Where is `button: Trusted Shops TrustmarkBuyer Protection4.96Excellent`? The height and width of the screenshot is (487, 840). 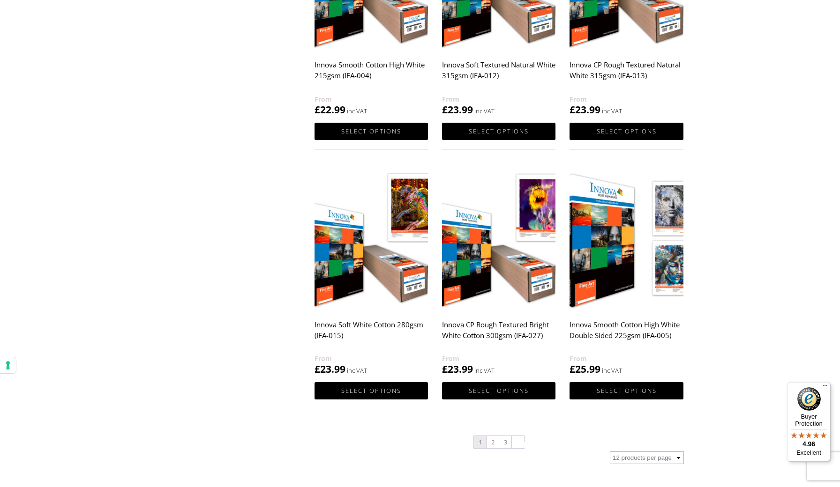
button: Trusted Shops TrustmarkBuyer Protection4.96Excellent is located at coordinates (808, 422).